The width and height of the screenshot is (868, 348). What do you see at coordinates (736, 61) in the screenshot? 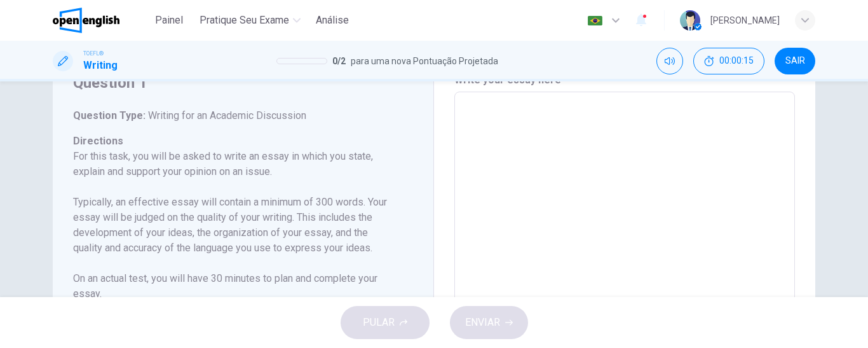
I see `span: 00:00:15` at bounding box center [736, 61].